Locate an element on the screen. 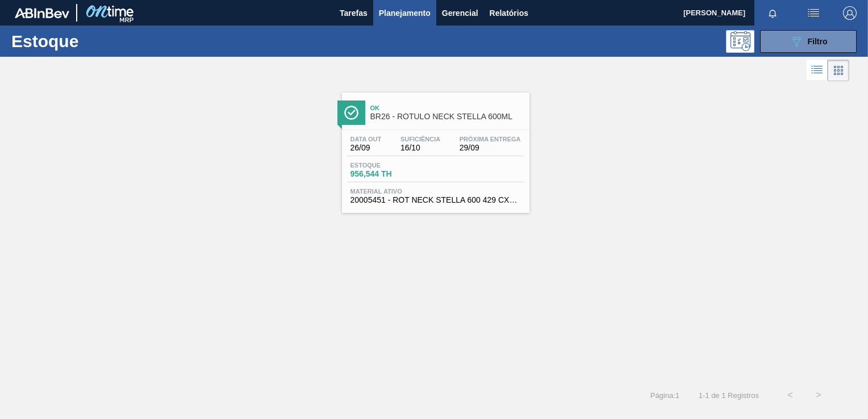 The width and height of the screenshot is (868, 419). h1: Estoque is located at coordinates (93, 41).